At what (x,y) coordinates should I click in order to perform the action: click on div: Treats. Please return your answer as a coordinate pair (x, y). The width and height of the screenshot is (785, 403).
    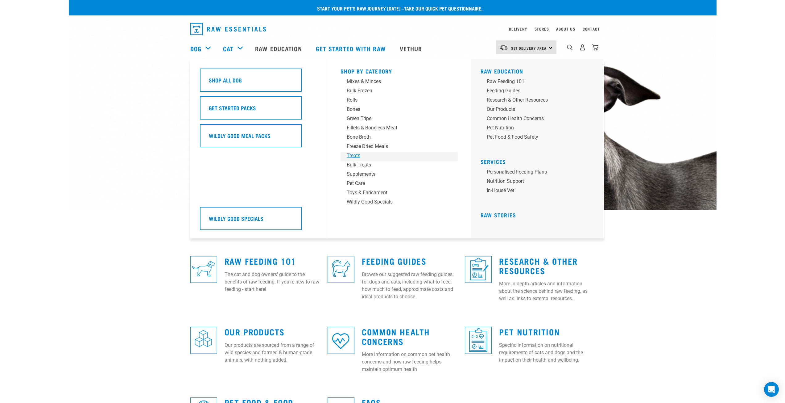
    Looking at the image, I should click on (395, 155).